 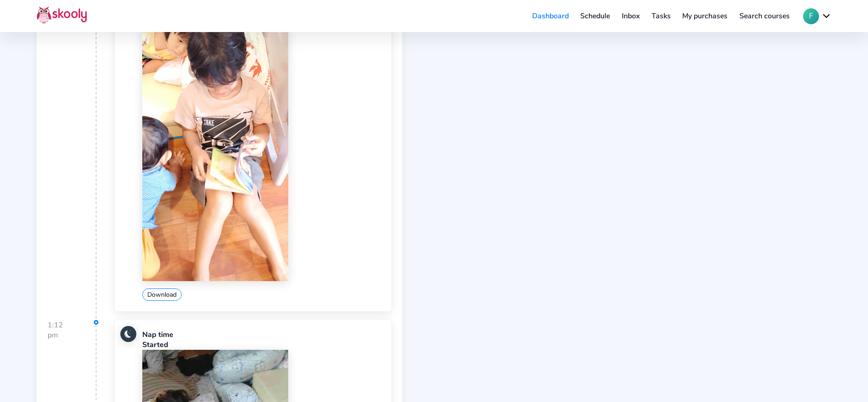 I want to click on div: pm, so click(x=72, y=335).